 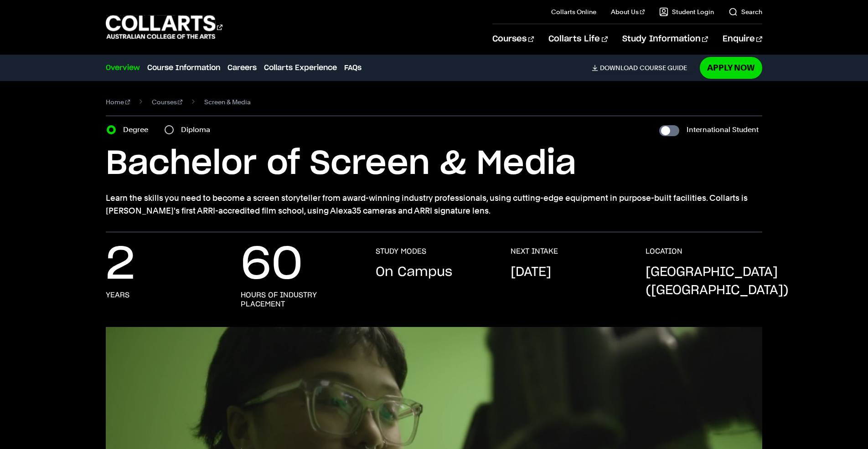 What do you see at coordinates (573, 12) in the screenshot?
I see `a: Collarts Online` at bounding box center [573, 12].